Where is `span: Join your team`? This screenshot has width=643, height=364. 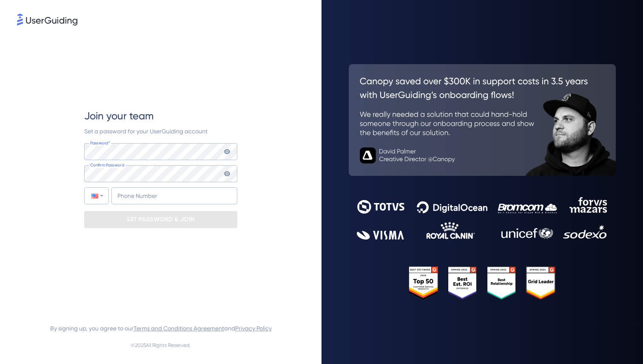 span: Join your team is located at coordinates (119, 116).